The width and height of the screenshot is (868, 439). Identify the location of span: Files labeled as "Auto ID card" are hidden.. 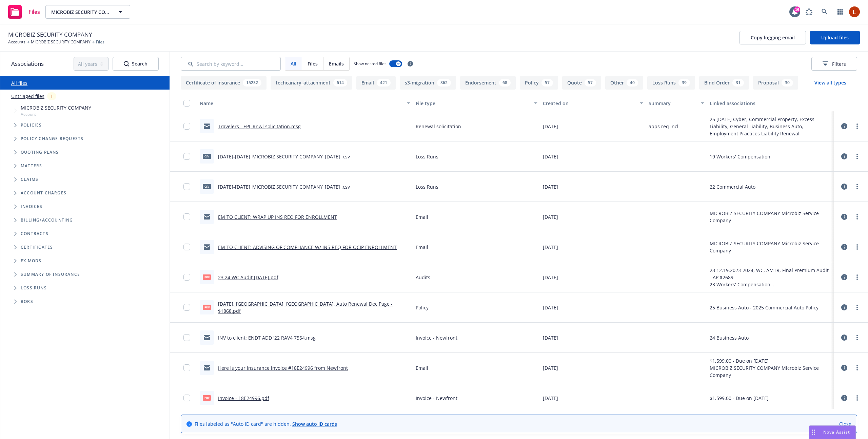
(266, 424).